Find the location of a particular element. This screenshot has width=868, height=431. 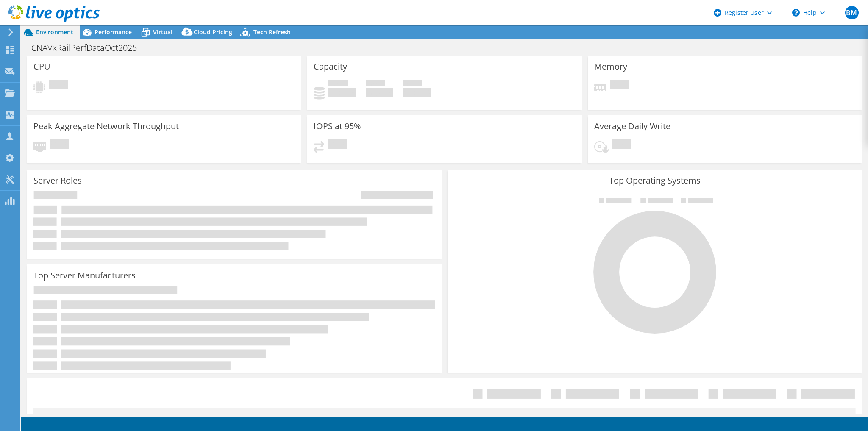

span: Tech Refresh is located at coordinates (272, 32).